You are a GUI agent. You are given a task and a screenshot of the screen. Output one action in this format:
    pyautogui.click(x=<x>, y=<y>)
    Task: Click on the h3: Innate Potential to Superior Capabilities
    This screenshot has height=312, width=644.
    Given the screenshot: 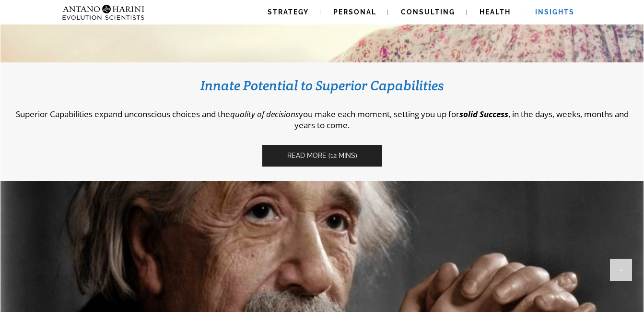 What is the action you would take?
    pyautogui.click(x=322, y=85)
    